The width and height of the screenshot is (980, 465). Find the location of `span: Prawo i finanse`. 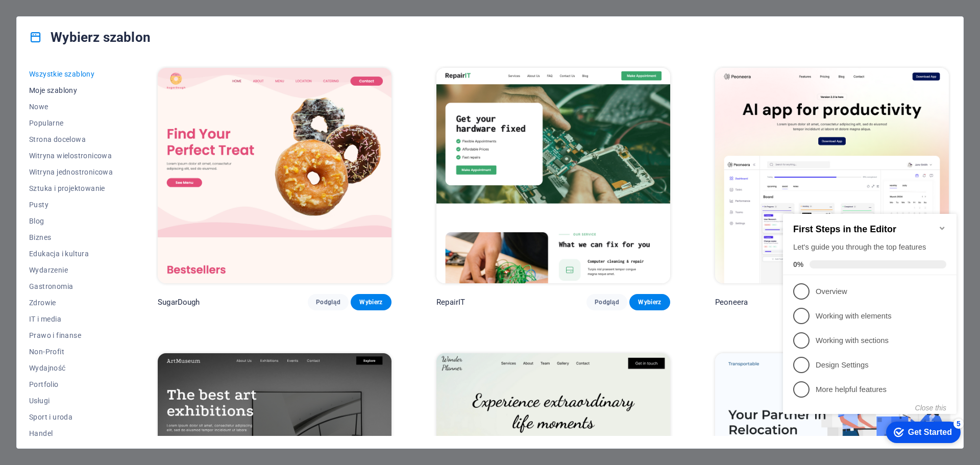

span: Prawo i finanse is located at coordinates (71, 335).